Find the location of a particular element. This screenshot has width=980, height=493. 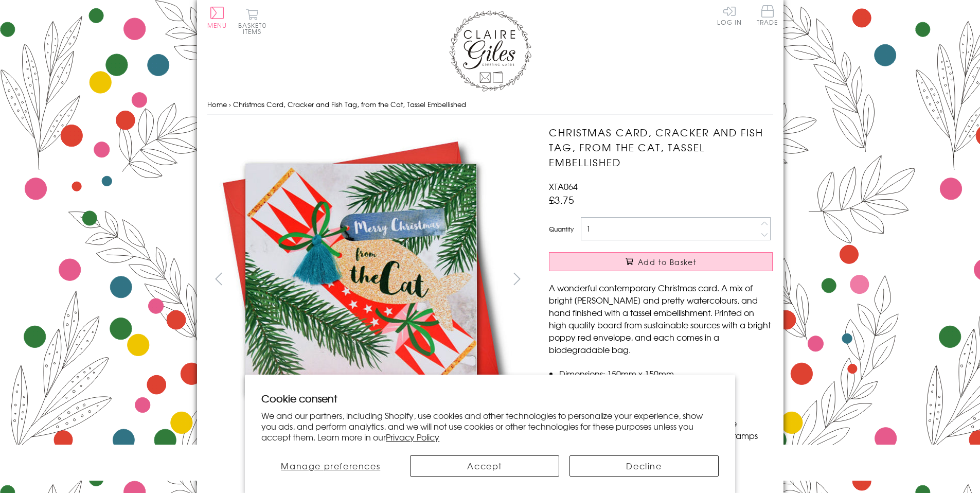

span: £3.75 is located at coordinates (561, 200).